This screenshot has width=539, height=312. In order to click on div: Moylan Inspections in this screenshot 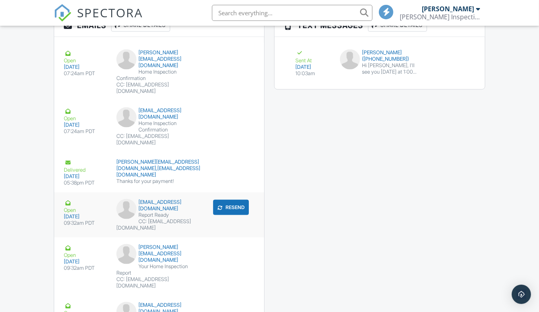, I will do `click(440, 17)`.